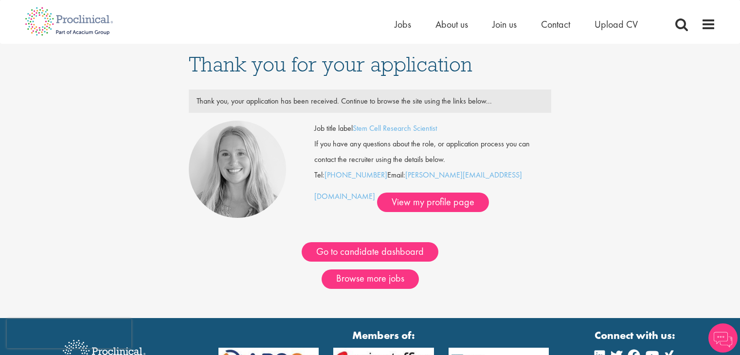 The image size is (740, 355). I want to click on a: Jobs, so click(403, 24).